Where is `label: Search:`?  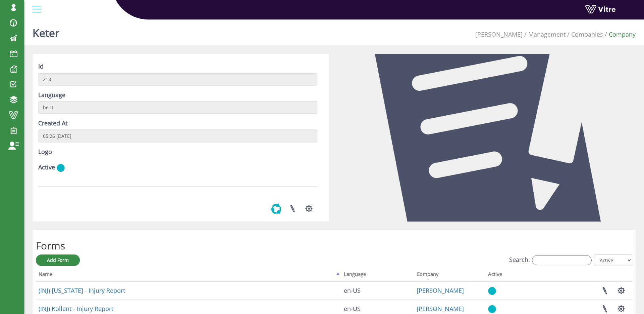
label: Search: is located at coordinates (550, 260).